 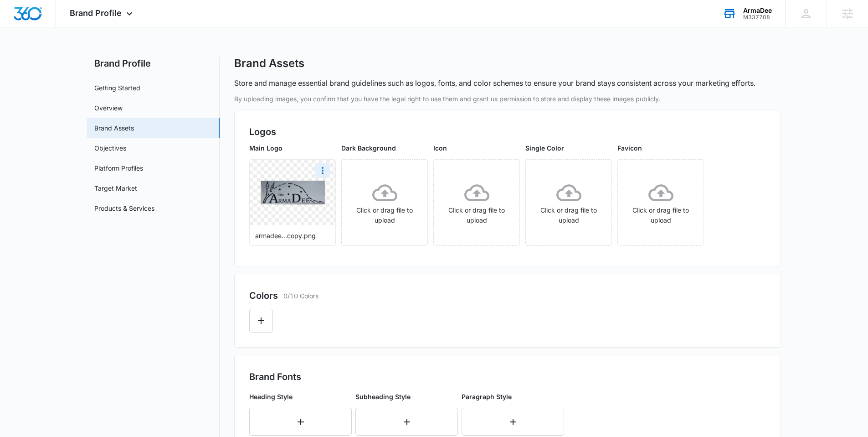 What do you see at coordinates (108, 108) in the screenshot?
I see `a: Overview` at bounding box center [108, 108].